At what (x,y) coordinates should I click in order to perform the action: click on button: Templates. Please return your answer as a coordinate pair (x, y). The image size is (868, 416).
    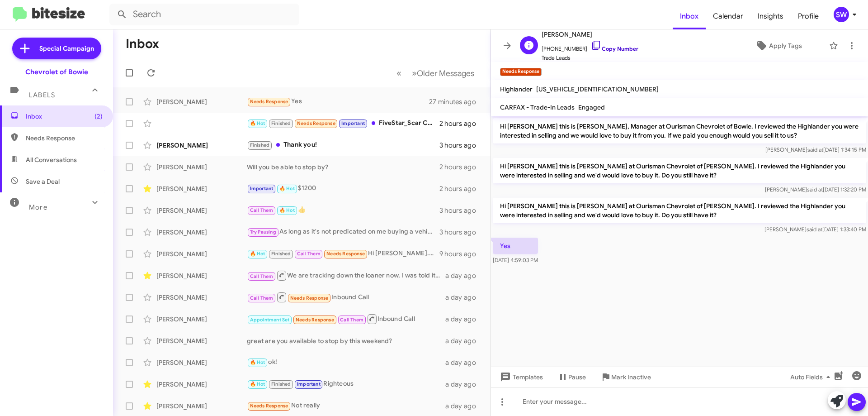
    Looking at the image, I should click on (520, 377).